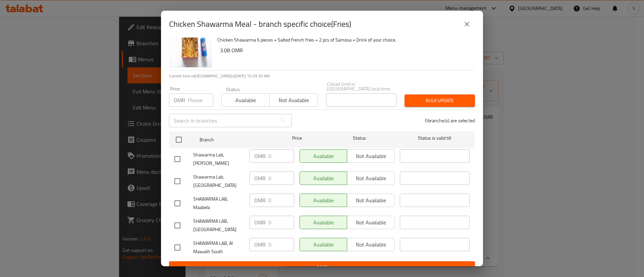  I want to click on h2: Chicken Shawarma Meal - branch specific choice(Fries), so click(260, 24).